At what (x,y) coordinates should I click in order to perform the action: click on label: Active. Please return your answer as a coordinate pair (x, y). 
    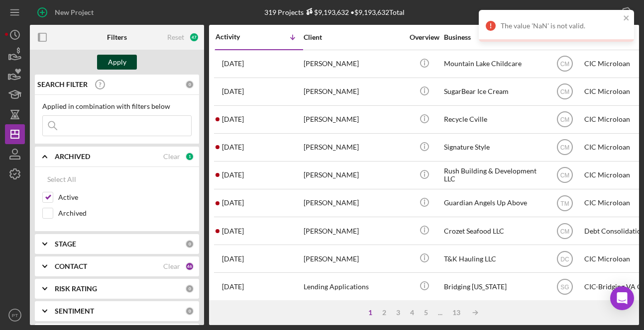
    Looking at the image, I should click on (125, 197).